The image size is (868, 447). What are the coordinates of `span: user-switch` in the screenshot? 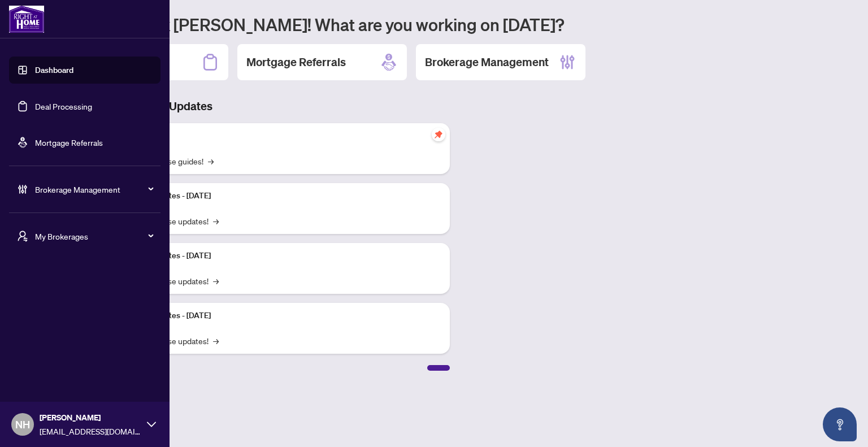 It's located at (22, 236).